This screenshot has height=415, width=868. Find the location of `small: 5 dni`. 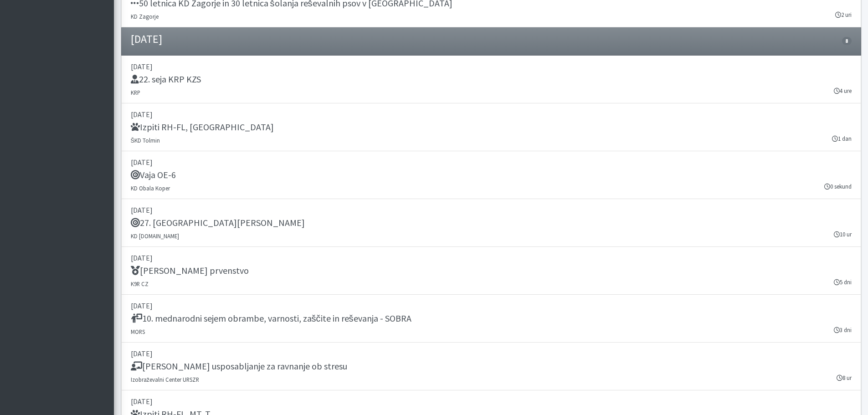

small: 5 dni is located at coordinates (843, 282).